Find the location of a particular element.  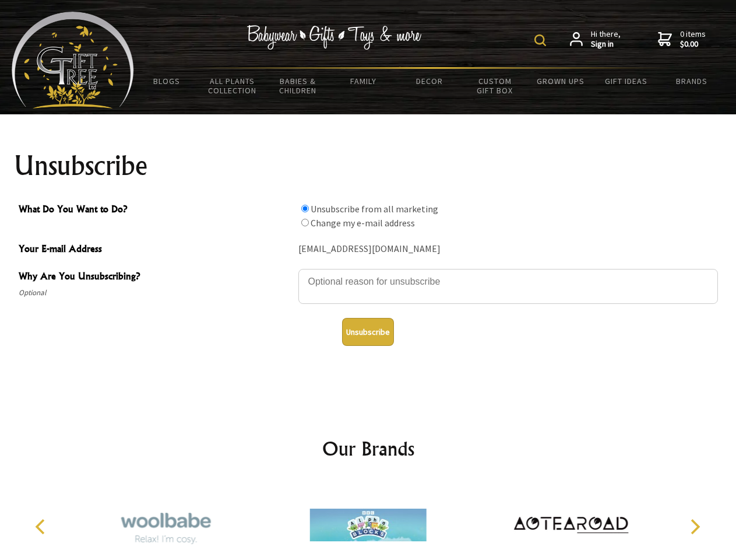

a: Custom Gift Box is located at coordinates (495, 85).